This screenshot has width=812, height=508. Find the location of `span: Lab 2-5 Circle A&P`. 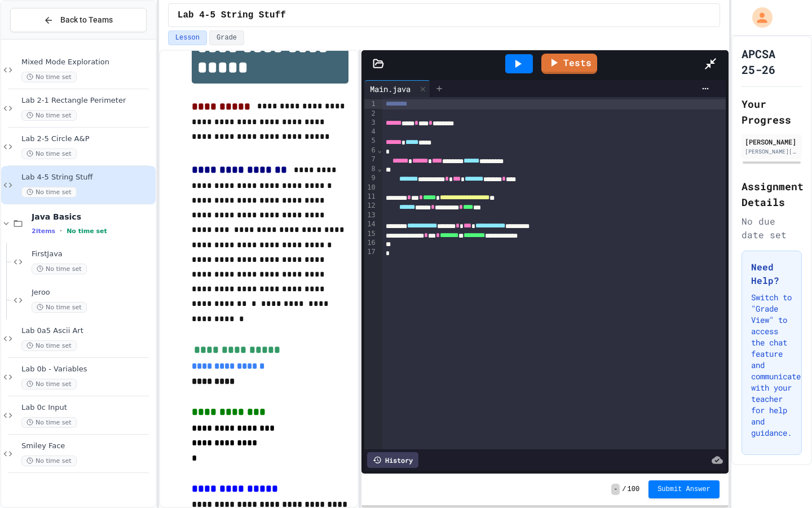

span: Lab 2-5 Circle A&P is located at coordinates (87, 139).